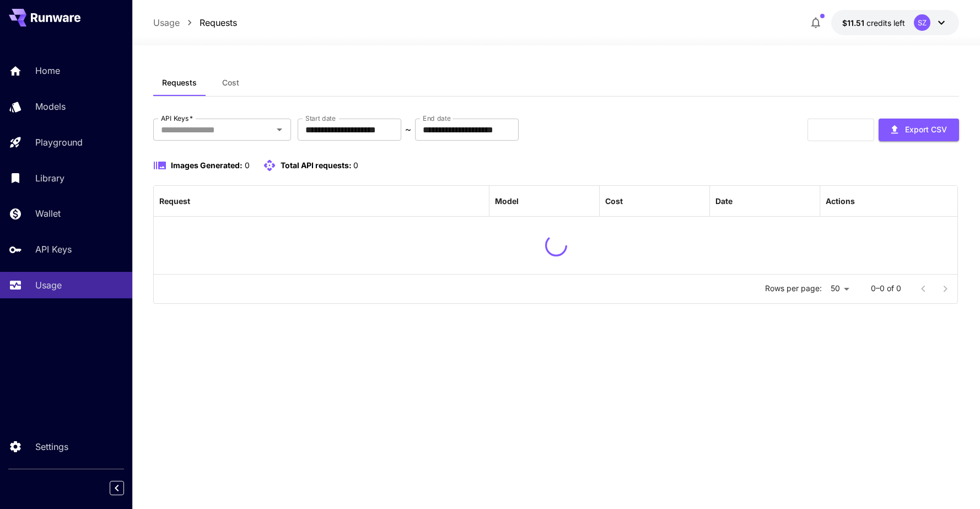  I want to click on p: 0–0 of 0, so click(886, 288).